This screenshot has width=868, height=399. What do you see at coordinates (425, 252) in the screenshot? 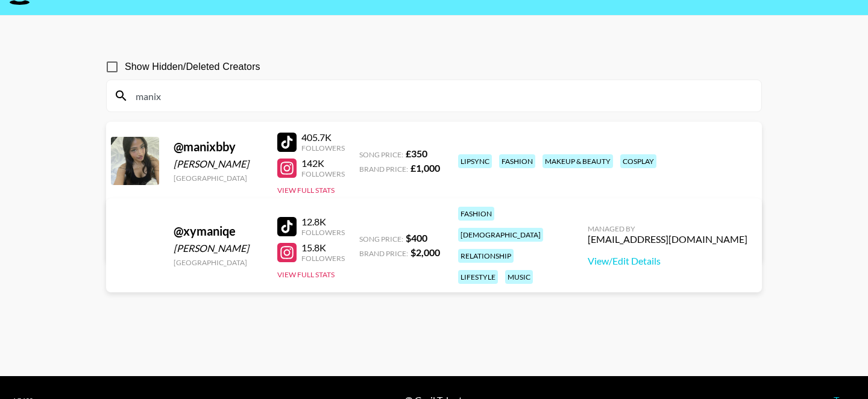
I see `strong: $ 2,000` at bounding box center [425, 252].